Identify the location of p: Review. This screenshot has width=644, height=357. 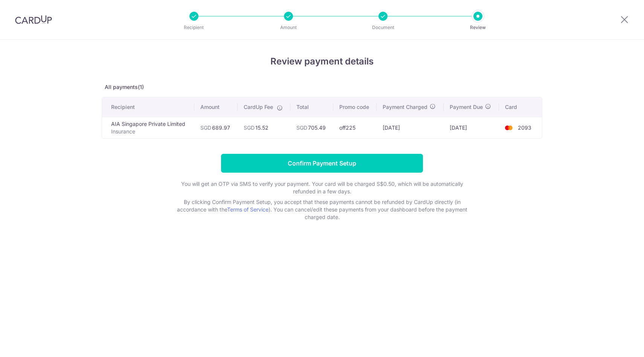
(478, 28).